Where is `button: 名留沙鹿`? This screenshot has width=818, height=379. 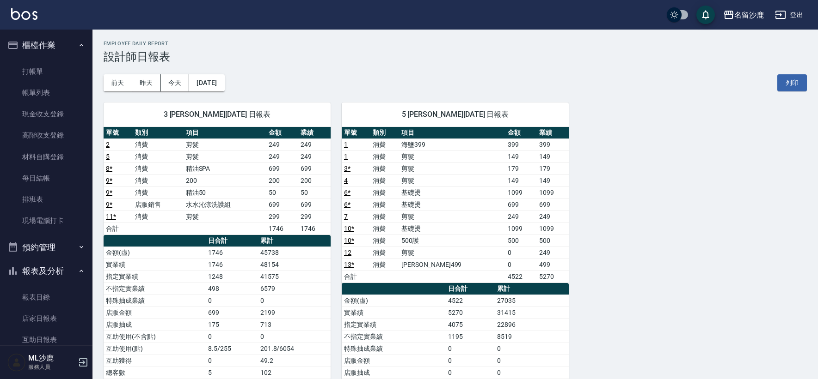 button: 名留沙鹿 is located at coordinates (743, 15).